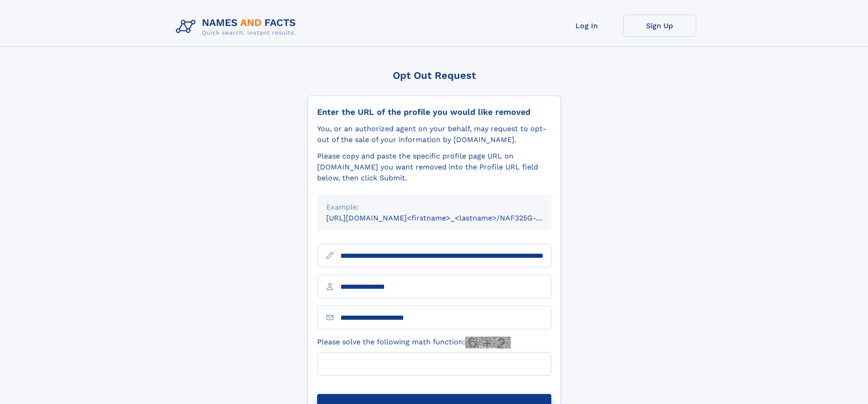 The width and height of the screenshot is (868, 404). Describe the element at coordinates (587, 25) in the screenshot. I see `a: Log In` at that location.